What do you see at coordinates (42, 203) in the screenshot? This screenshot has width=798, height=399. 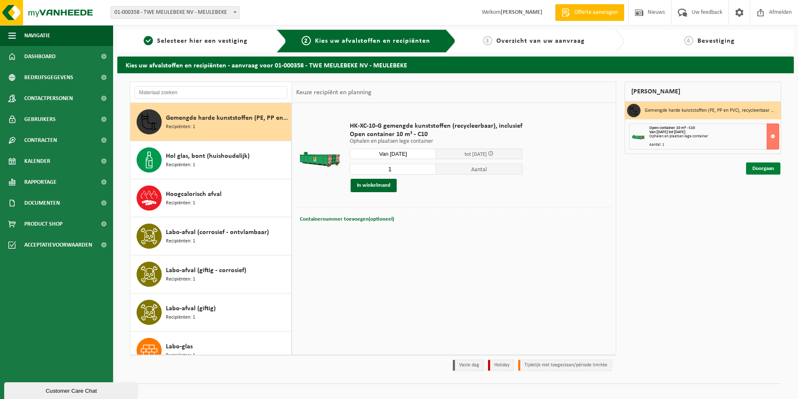 I see `span: Documenten` at bounding box center [42, 203].